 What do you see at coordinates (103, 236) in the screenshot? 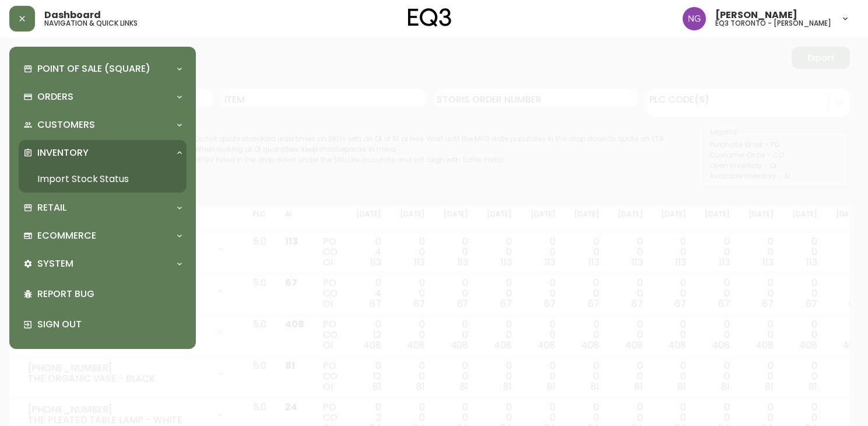
I see `div: Ecommerce` at bounding box center [103, 236].